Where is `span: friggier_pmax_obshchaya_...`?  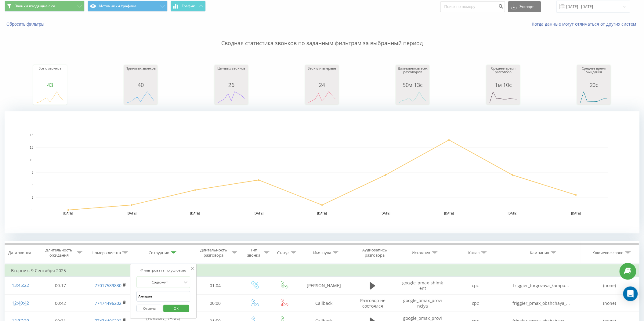 span: friggier_pmax_obshchaya_... is located at coordinates (541, 303).